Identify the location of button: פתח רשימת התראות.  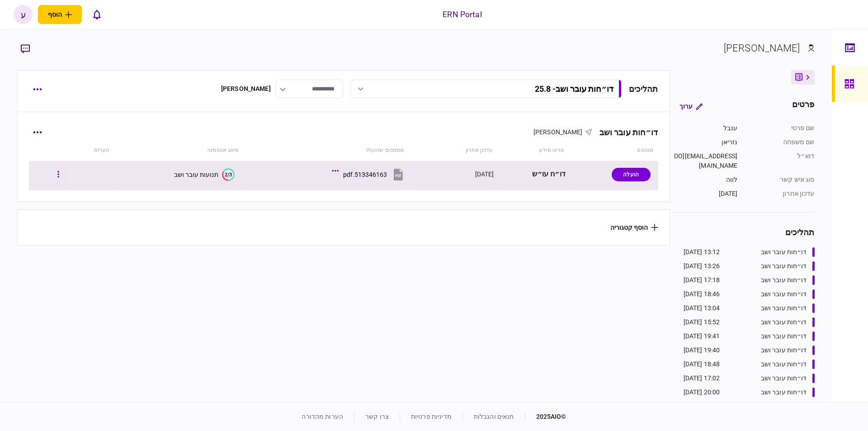
(97, 14).